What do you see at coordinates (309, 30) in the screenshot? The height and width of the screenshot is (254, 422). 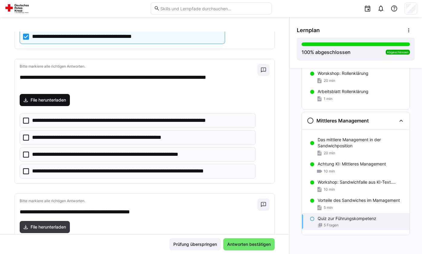 I see `span: Lernplan` at bounding box center [309, 30].